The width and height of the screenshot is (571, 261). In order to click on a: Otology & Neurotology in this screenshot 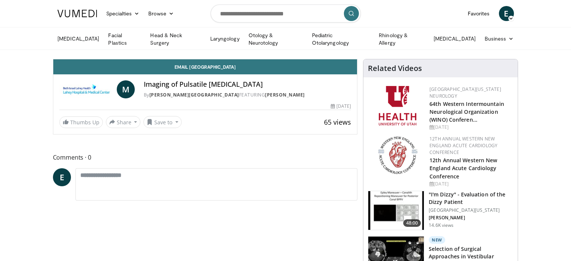, I will do `click(275, 39)`.